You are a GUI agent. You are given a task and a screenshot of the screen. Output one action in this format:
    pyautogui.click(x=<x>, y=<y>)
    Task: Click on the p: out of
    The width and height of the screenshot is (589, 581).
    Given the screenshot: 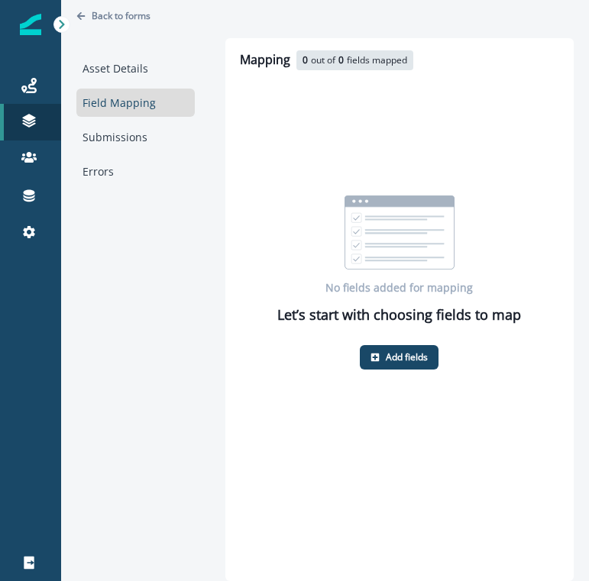 What is the action you would take?
    pyautogui.click(x=323, y=60)
    